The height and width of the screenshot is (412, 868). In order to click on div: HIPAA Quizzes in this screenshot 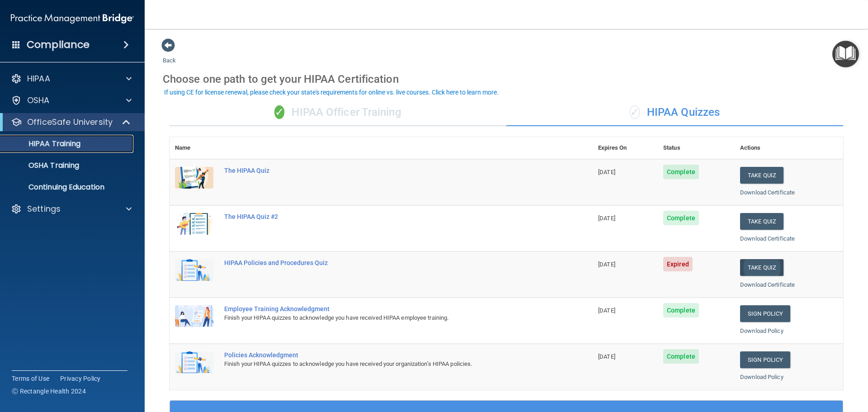, I will do `click(674, 113)`.